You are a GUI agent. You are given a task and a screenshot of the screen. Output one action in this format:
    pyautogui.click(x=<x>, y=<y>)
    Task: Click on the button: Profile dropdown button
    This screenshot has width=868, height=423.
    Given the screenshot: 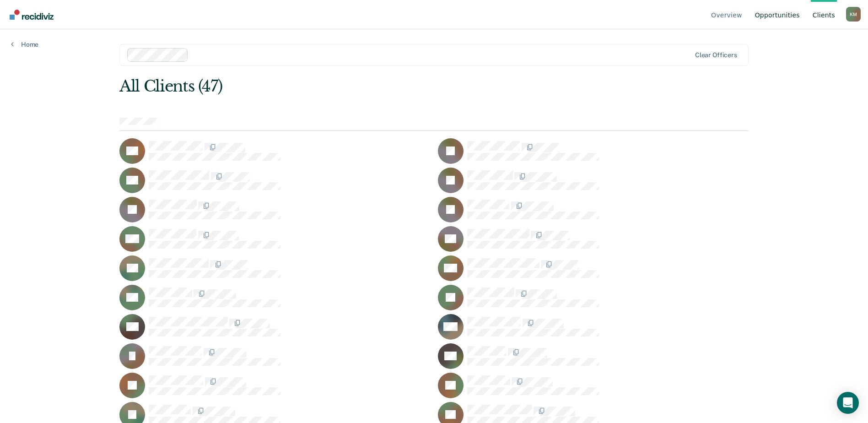 What is the action you would take?
    pyautogui.click(x=853, y=14)
    